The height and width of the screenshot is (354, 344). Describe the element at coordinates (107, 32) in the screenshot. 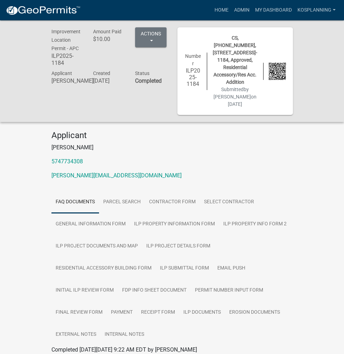

I see `span: Amount Paid` at that location.